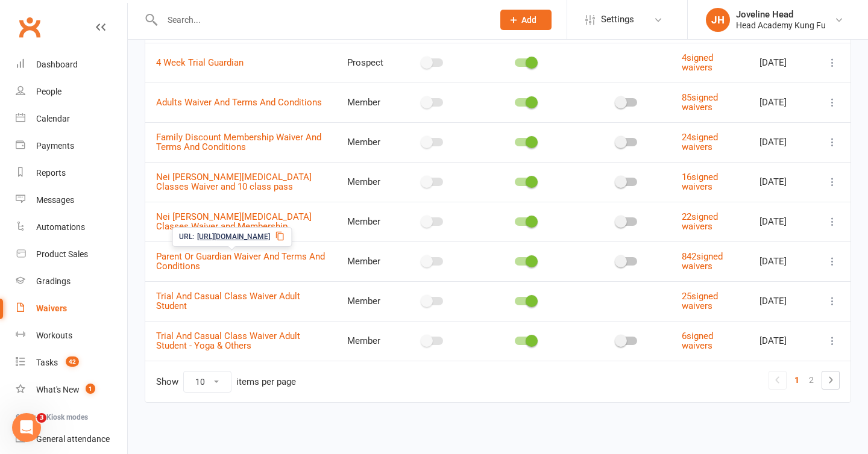 Image resolution: width=868 pixels, height=454 pixels. Describe the element at coordinates (53, 281) in the screenshot. I see `div: Gradings` at that location.